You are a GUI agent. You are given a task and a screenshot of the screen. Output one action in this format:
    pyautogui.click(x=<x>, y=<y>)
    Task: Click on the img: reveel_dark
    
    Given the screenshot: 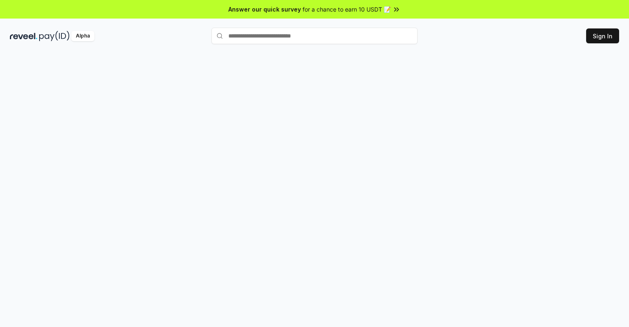 What is the action you would take?
    pyautogui.click(x=23, y=36)
    